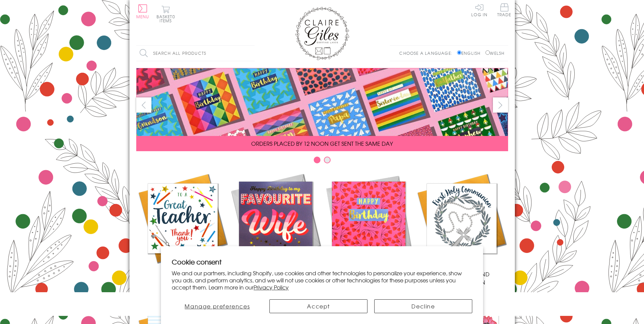 This screenshot has width=644, height=324. What do you see at coordinates (479, 10) in the screenshot?
I see `a: Log In` at bounding box center [479, 10].